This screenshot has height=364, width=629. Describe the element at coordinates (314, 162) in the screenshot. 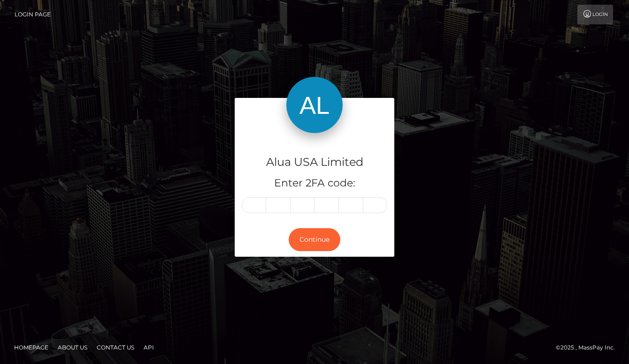

I see `h4: Alua USA Limited` at that location.